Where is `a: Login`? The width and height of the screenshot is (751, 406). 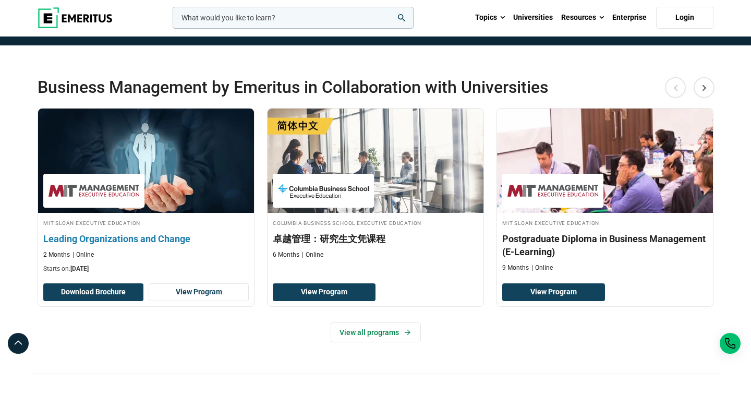
a: Login is located at coordinates (685, 18).